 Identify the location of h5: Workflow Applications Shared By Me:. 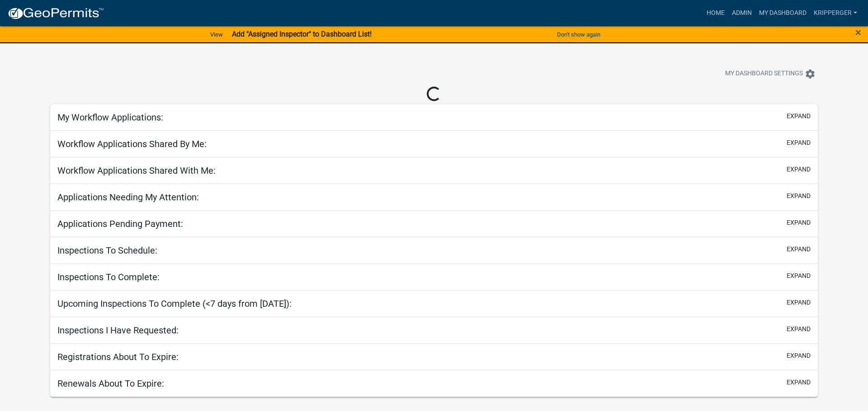
(132, 144).